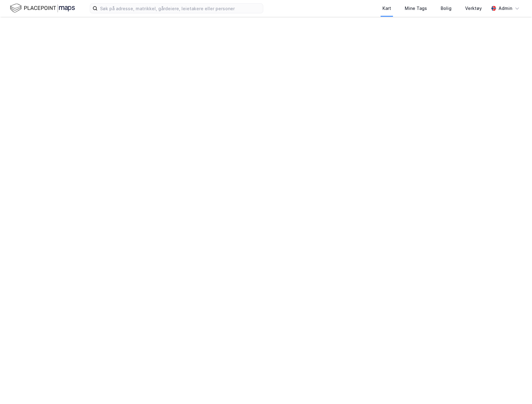 This screenshot has height=404, width=532. What do you see at coordinates (506, 8) in the screenshot?
I see `div: Admin` at bounding box center [506, 8].